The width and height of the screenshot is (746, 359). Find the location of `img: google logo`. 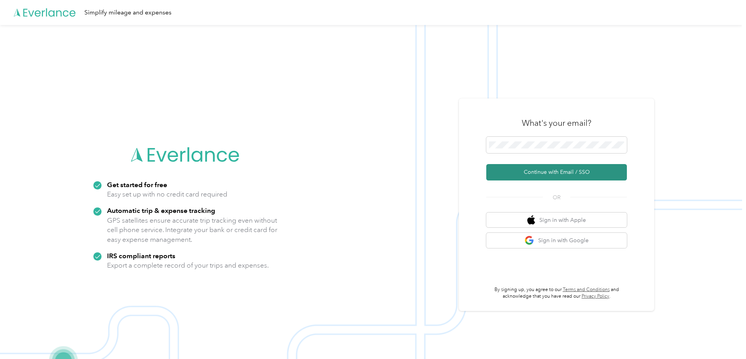

img: google logo is located at coordinates (529, 240).